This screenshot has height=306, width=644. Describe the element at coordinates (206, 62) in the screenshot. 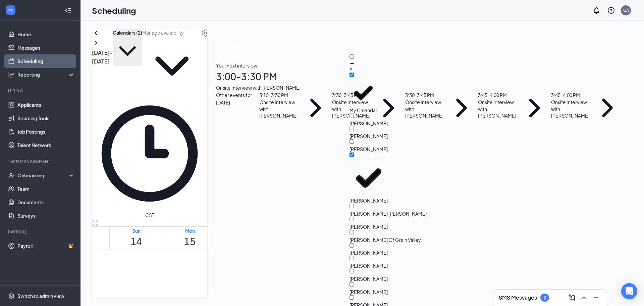

I see `a: Settings` at that location.